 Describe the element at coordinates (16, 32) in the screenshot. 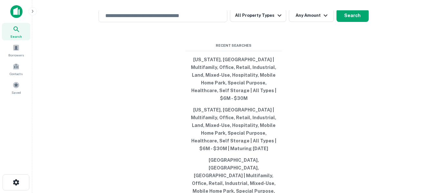

I see `div: Search` at that location.